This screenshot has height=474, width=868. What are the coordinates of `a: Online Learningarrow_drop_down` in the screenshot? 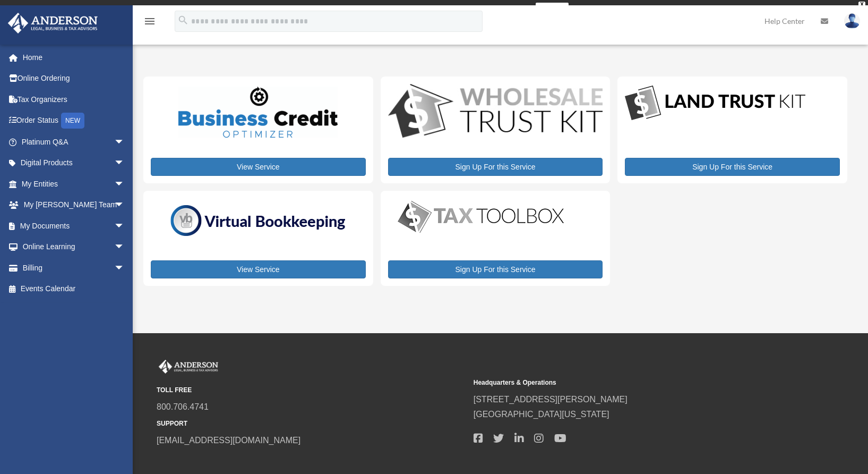 It's located at (74, 247).